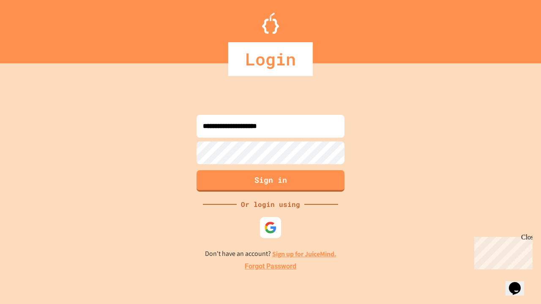  I want to click on p: Don't have an account?, so click(270, 254).